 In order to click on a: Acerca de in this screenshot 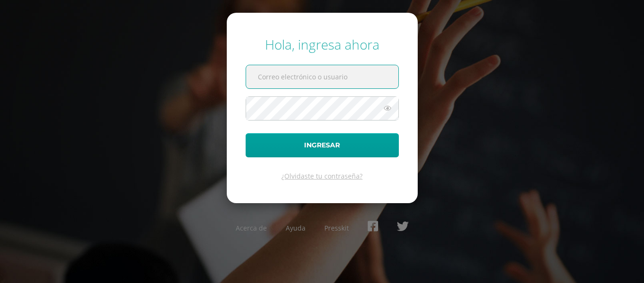, I will do `click(251, 228)`.